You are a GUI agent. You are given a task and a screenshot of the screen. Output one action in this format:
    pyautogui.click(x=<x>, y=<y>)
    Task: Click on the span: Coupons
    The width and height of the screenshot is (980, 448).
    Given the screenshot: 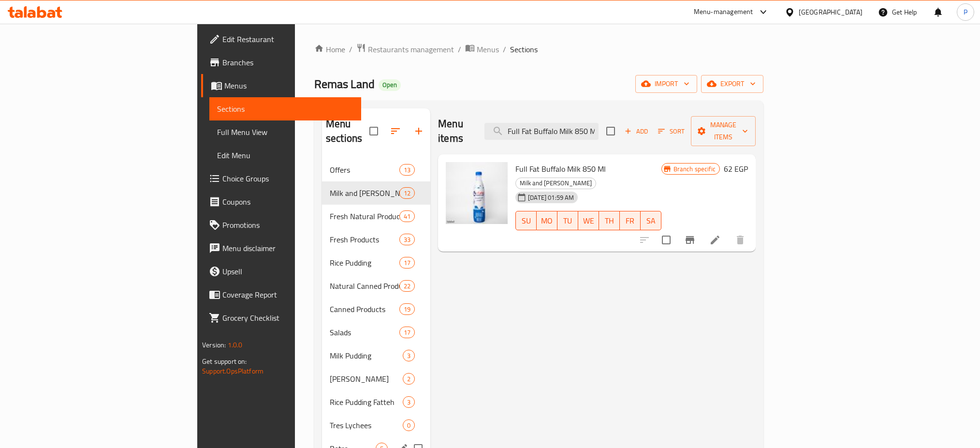 What is the action you would take?
    pyautogui.click(x=288, y=202)
    